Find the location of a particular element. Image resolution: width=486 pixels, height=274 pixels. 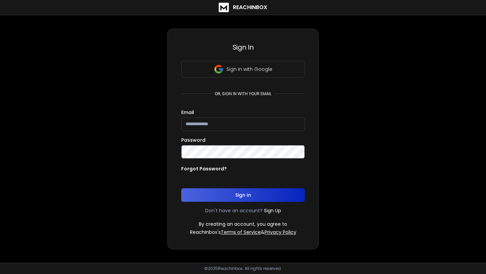

a: Sign Up is located at coordinates (272, 211).